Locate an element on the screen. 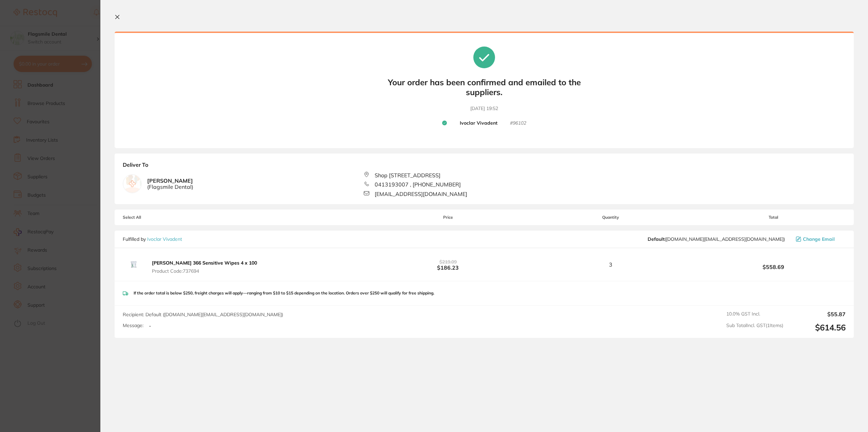 Image resolution: width=868 pixels, height=432 pixels. span: $219.09 is located at coordinates (448, 262).